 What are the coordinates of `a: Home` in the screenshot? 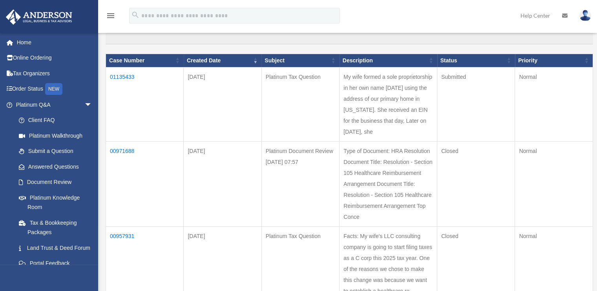 It's located at (55, 42).